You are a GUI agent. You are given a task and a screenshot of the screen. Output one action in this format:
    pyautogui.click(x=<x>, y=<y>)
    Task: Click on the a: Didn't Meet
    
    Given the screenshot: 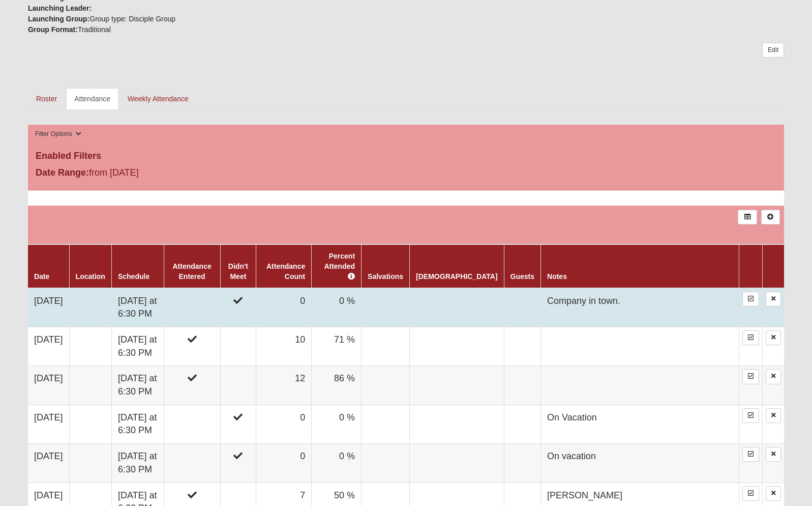 What is the action you would take?
    pyautogui.click(x=238, y=271)
    